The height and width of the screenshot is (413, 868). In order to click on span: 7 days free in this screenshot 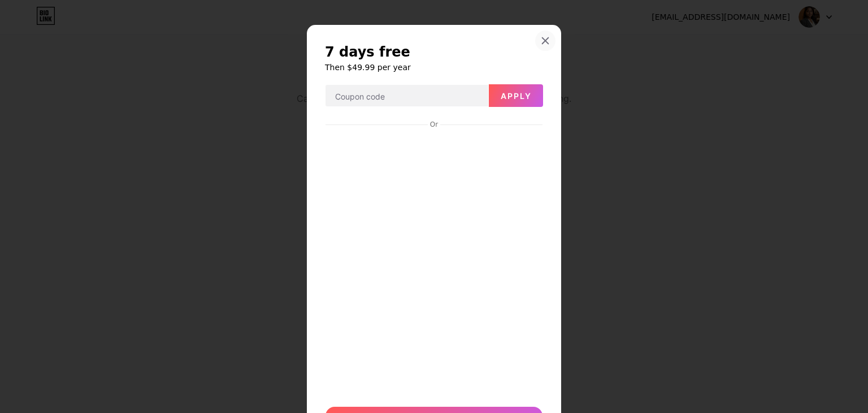, I will do `click(367, 52)`.